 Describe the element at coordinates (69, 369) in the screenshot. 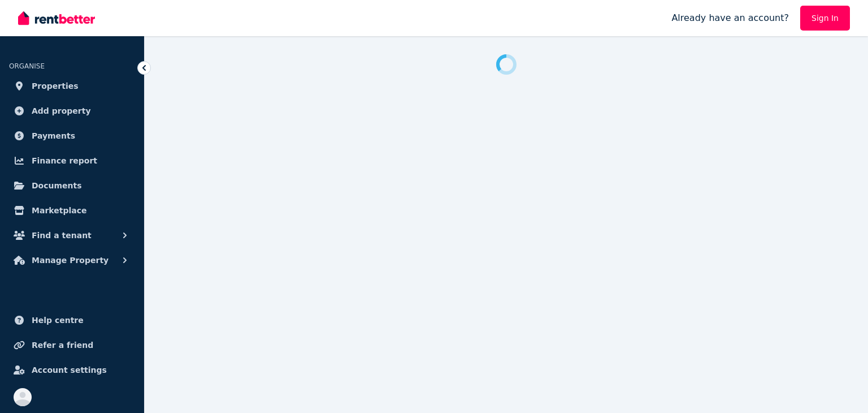

I see `span: Account settings` at that location.